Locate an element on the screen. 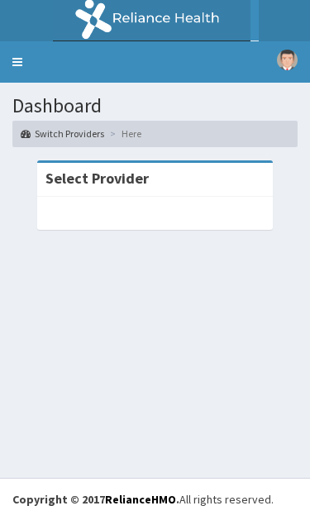 The width and height of the screenshot is (310, 520). strong: Copyright © 2017 . is located at coordinates (96, 499).